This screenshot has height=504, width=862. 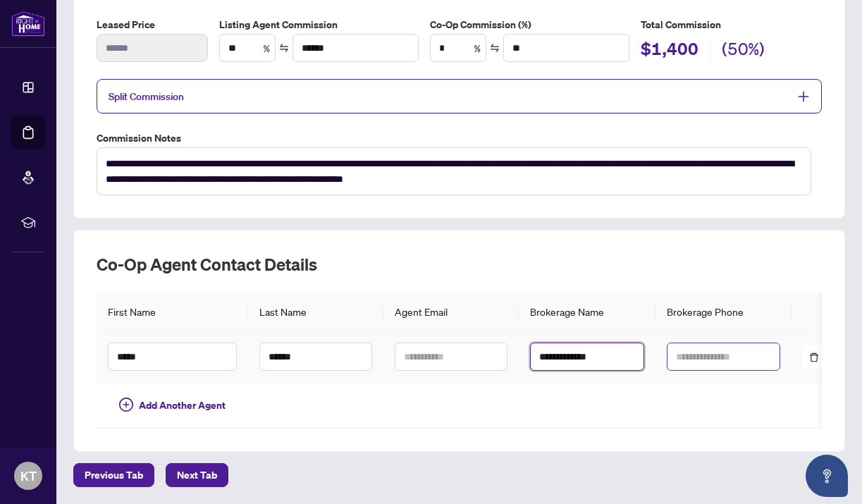 What do you see at coordinates (730, 25) in the screenshot?
I see `h5: Total Commission` at bounding box center [730, 25].